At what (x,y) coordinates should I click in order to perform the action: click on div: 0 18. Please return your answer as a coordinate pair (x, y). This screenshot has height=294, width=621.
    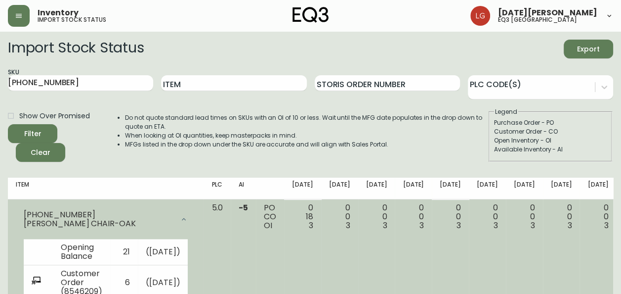
    Looking at the image, I should click on (302, 216).